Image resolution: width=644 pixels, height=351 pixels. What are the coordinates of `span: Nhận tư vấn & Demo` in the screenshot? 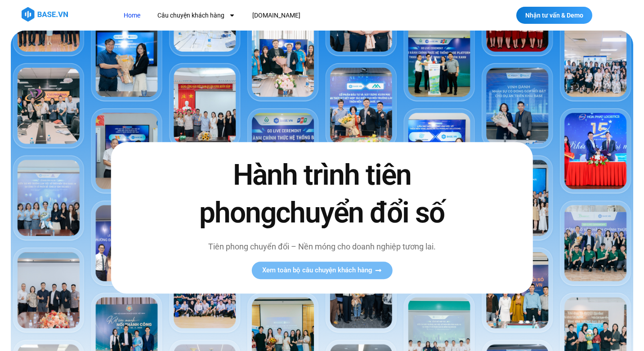 It's located at (554, 16).